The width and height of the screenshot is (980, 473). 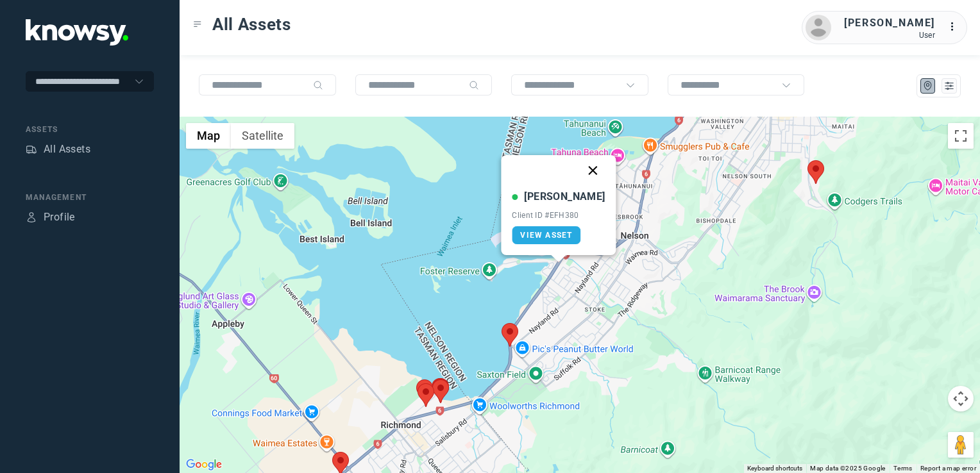 What do you see at coordinates (546, 235) in the screenshot?
I see `a: View Asset` at bounding box center [546, 235].